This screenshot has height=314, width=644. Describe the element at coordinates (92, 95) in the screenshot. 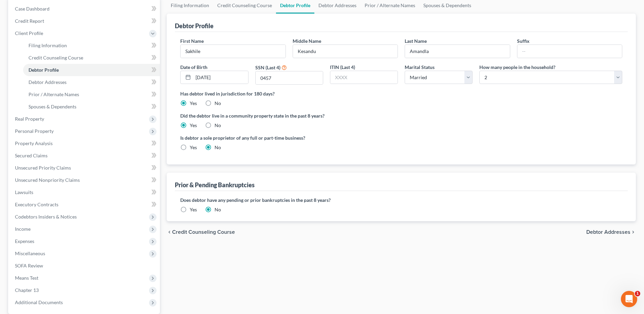

I see `a: Prior / Alternate Names` at that location.